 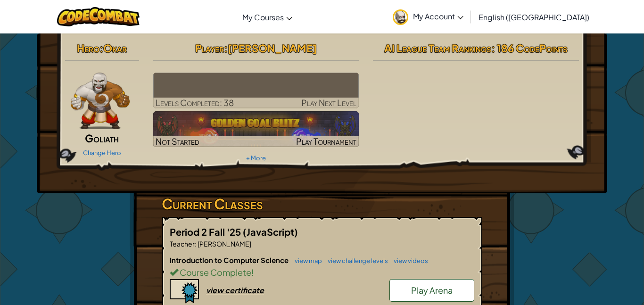 What do you see at coordinates (217, 290) in the screenshot?
I see `a: view certificate` at bounding box center [217, 290].